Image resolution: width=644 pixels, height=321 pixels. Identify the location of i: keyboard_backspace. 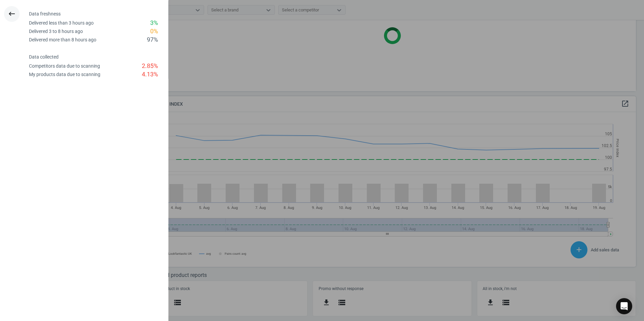
(12, 14).